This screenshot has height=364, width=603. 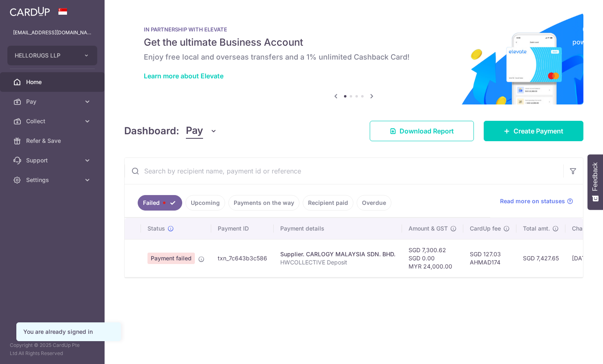 What do you see at coordinates (205, 203) in the screenshot?
I see `a: Upcoming` at bounding box center [205, 203].